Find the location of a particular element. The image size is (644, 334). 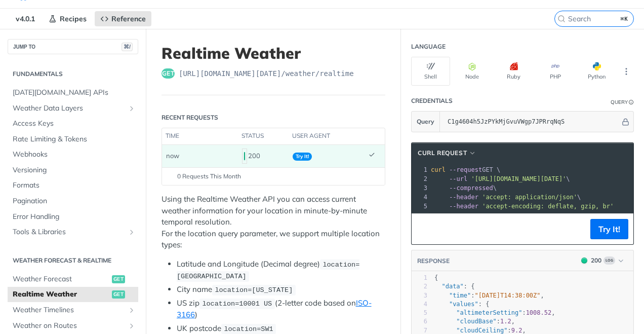

a: Weather Data LayersShow subpages for Weather Data Layers is located at coordinates (73, 108).